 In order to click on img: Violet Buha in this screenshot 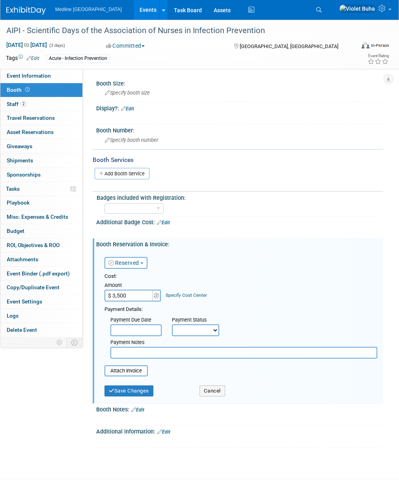, I will do `click(357, 9)`.